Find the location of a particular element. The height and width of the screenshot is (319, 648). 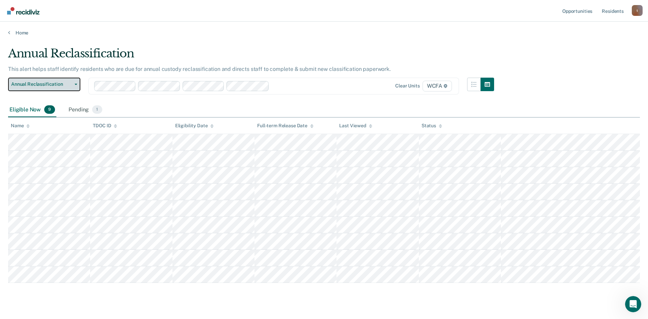

div: Pending1 is located at coordinates (85, 110).